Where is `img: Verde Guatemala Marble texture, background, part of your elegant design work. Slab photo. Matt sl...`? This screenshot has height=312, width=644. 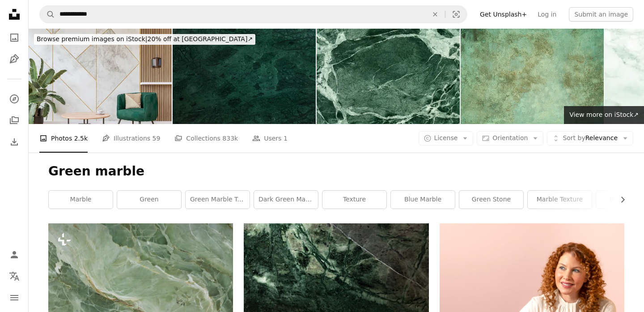 img: Verde Guatemala Marble texture, background, part of your elegant design work. Slab photo. Matt sl... is located at coordinates (244, 76).